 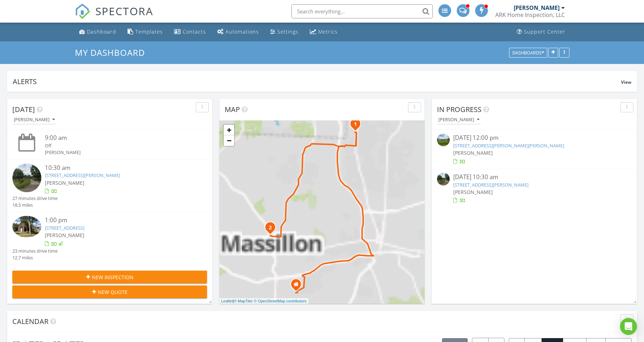 What do you see at coordinates (528, 53) in the screenshot?
I see `button: Dashboards` at bounding box center [528, 53].